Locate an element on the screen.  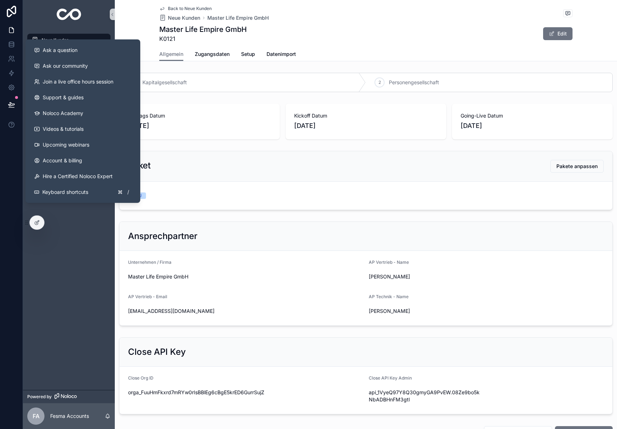
span: Personengesellschaft is located at coordinates (414, 82).